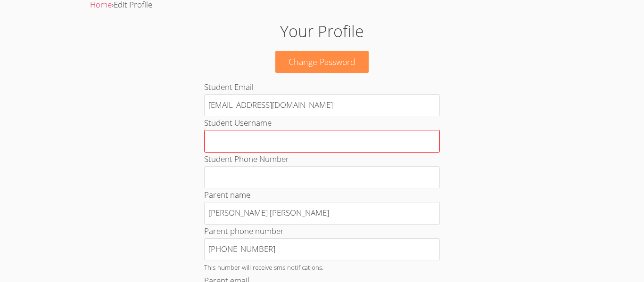  Describe the element at coordinates (247, 159) in the screenshot. I see `label: Student Phone Number` at that location.